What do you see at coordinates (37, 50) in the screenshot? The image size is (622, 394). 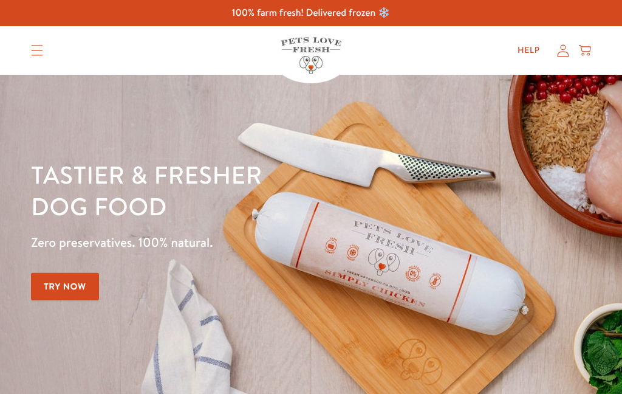 I see `summary: Translation missing: en.sections.header.menu` at bounding box center [37, 50].